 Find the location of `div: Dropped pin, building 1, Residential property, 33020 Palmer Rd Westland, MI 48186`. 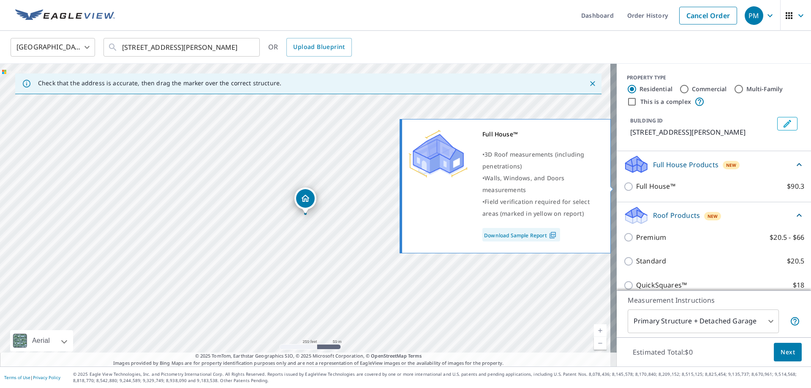

div: Dropped pin, building 1, Residential property, 33020 Palmer Rd Westland, MI 48186 is located at coordinates (305, 201).